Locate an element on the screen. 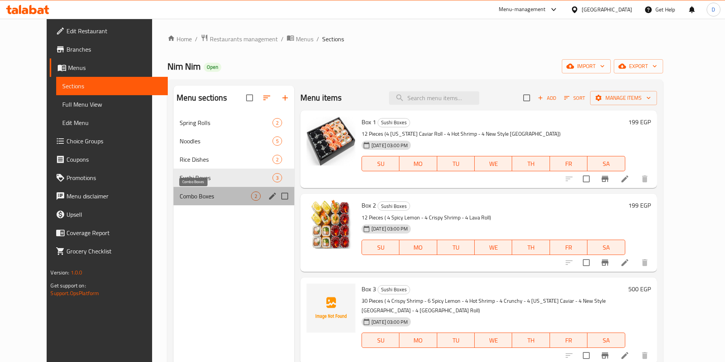 This screenshot has height=362, width=725. div: Menu-management is located at coordinates (522, 10).